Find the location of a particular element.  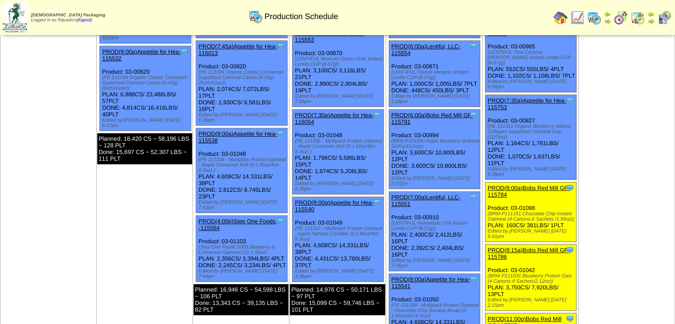

a: PROD(8:00a)Bobs Red Mill GF-115784 is located at coordinates (528, 191).